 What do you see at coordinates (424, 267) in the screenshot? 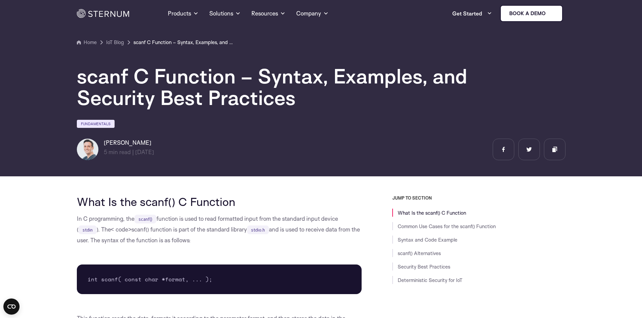
I see `a: Security Best Practices` at bounding box center [424, 267].